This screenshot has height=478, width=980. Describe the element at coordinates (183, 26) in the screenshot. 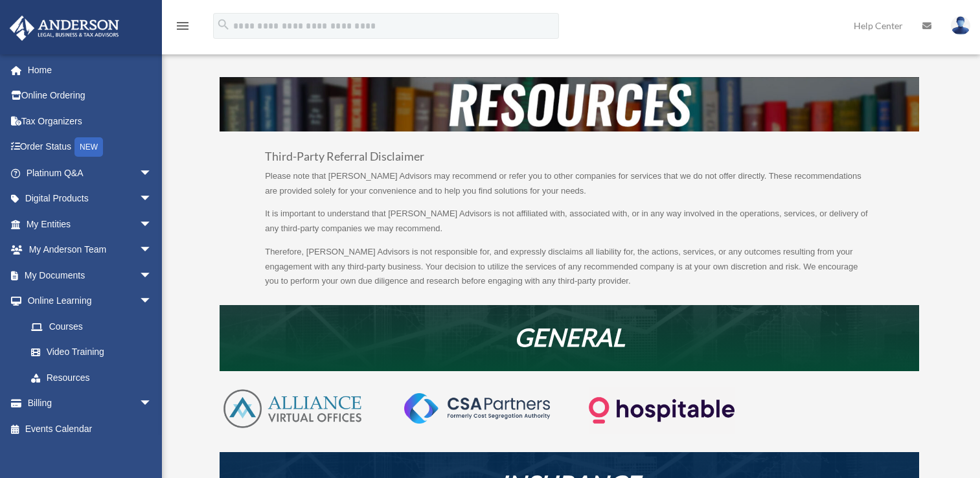

I see `i: menu` at that location.